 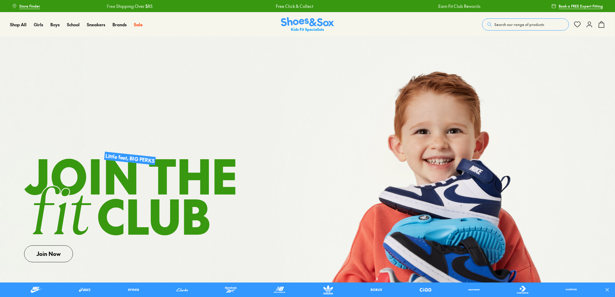 I want to click on a: Boys, so click(x=55, y=24).